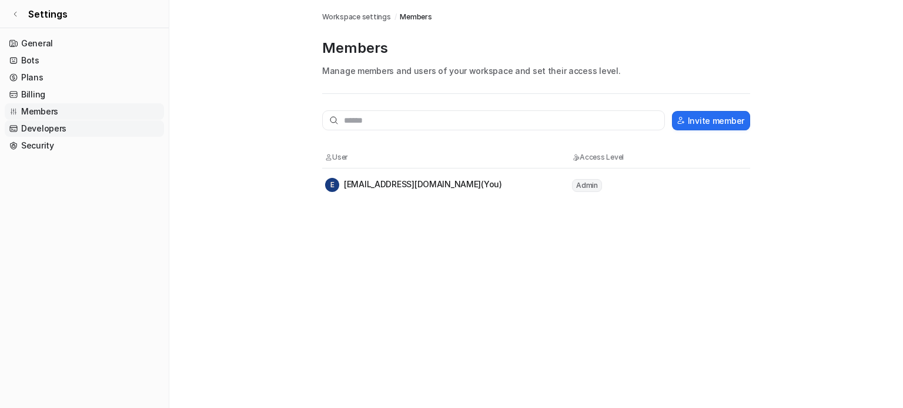  Describe the element at coordinates (624, 158) in the screenshot. I see `th: Access Level` at that location.